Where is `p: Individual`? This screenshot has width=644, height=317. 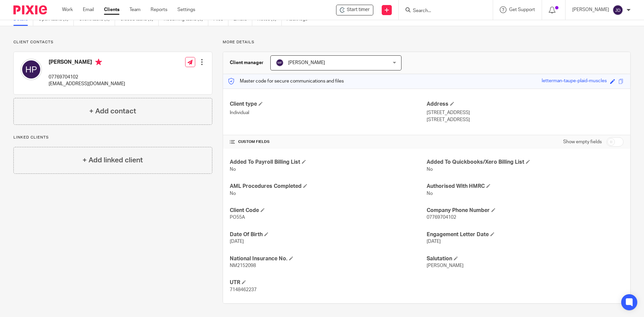 p: Individual is located at coordinates (328, 113).